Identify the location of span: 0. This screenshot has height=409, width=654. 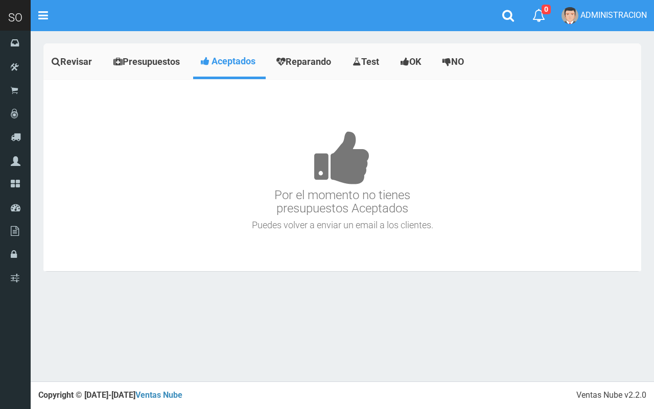
(546, 9).